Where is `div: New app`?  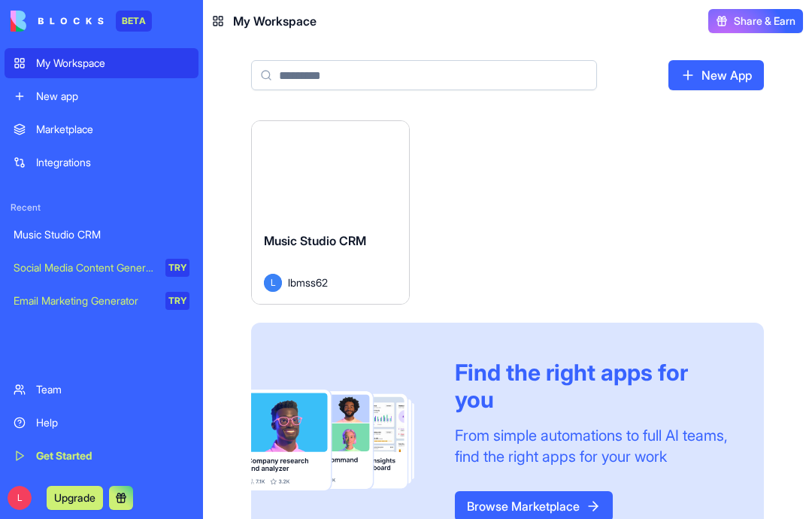
div: New app is located at coordinates (113, 96).